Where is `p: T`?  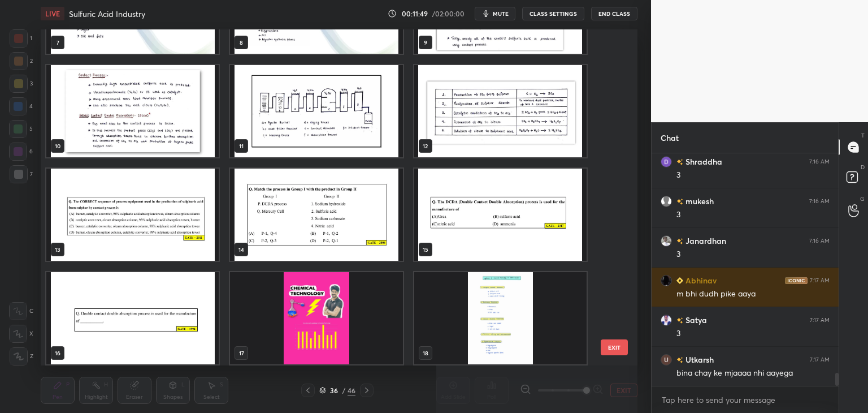 p: T is located at coordinates (863, 135).